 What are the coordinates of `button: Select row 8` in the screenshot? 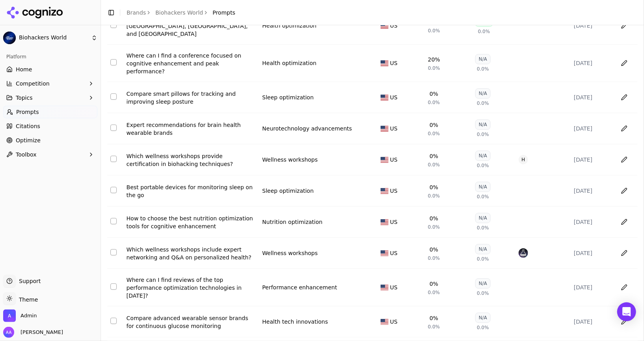 It's located at (114, 321).